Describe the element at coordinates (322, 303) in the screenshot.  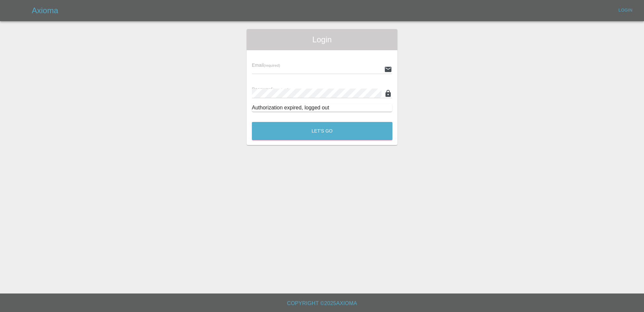
I see `h6: Copyright © 2025 Axioma` at that location.